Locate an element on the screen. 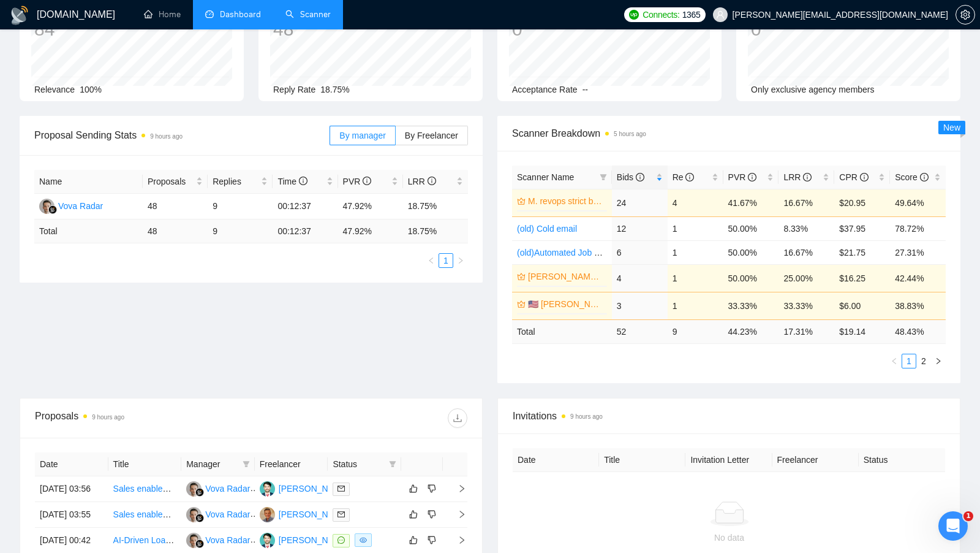  td: 44.23 % is located at coordinates (751, 331).